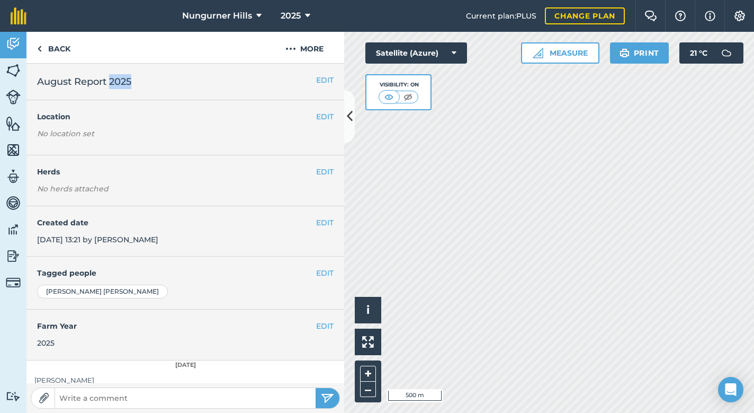 The image size is (754, 413). Describe the element at coordinates (710, 16) in the screenshot. I see `img: svg+xml;base64,PHN2ZyB4bWxucz0iaHR0cDovL3d3dy53My5vcmcvMjAwMC9zdmciIHdpZHRoPSIxNyIgaGVpZ2h0PSIxNy...` at that location.